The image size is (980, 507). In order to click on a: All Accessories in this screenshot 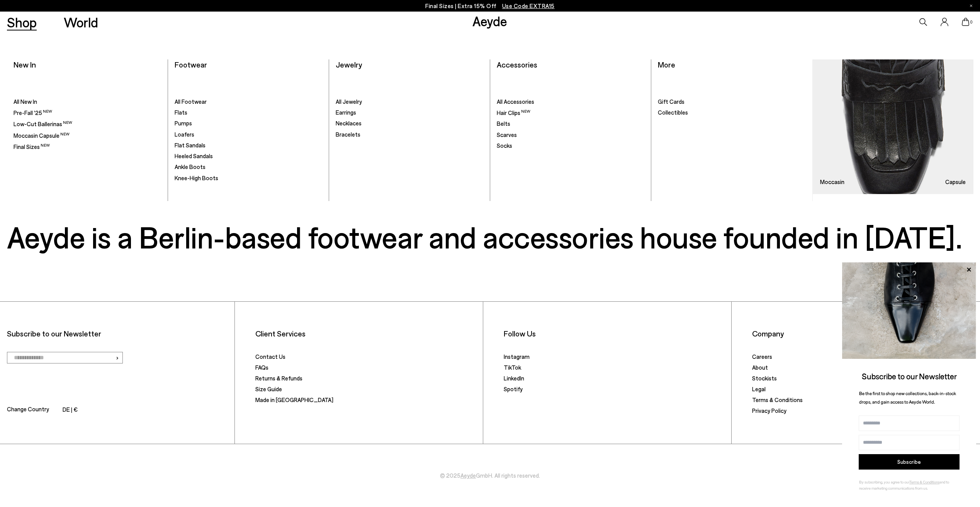, I will do `click(570, 102)`.